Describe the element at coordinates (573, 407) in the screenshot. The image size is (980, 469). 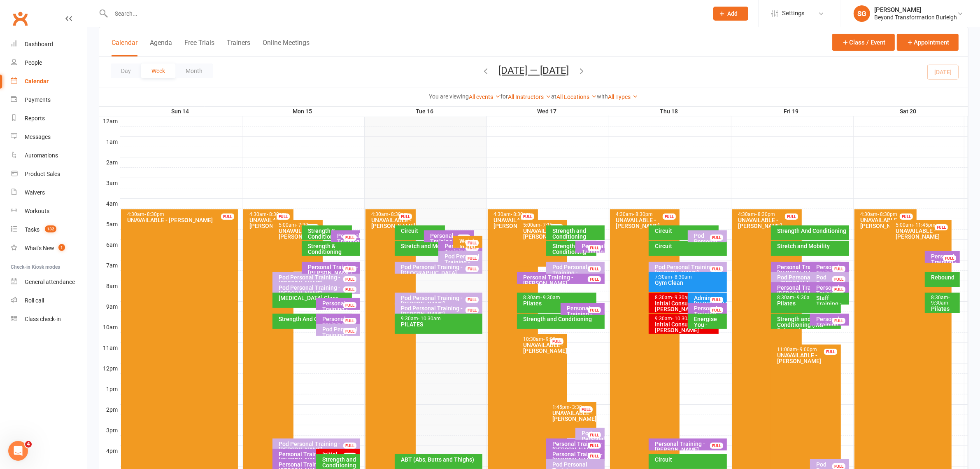
I see `div: 1:45pm` at that location.